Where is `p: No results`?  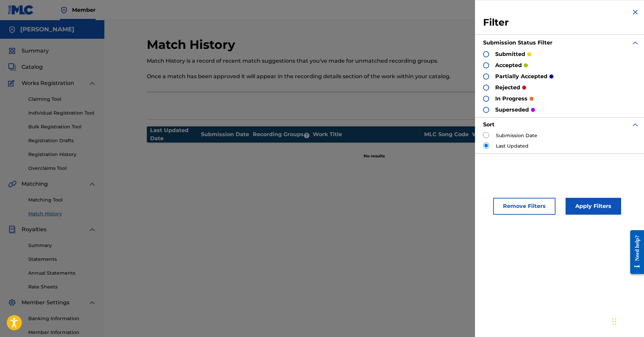 p: No results is located at coordinates (374, 152).